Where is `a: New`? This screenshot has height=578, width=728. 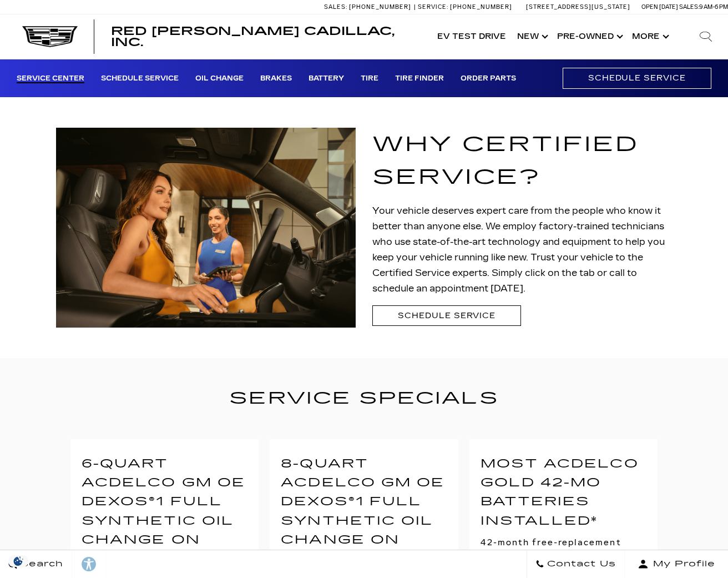
a: New is located at coordinates (531, 37).